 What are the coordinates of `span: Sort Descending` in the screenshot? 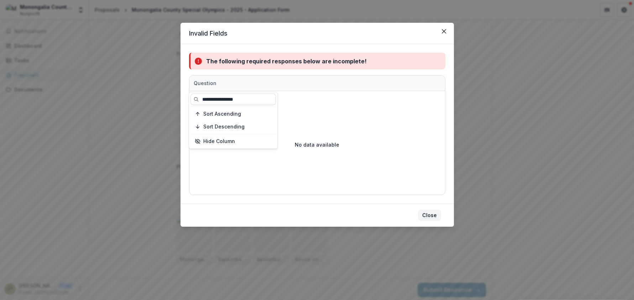 It's located at (224, 127).